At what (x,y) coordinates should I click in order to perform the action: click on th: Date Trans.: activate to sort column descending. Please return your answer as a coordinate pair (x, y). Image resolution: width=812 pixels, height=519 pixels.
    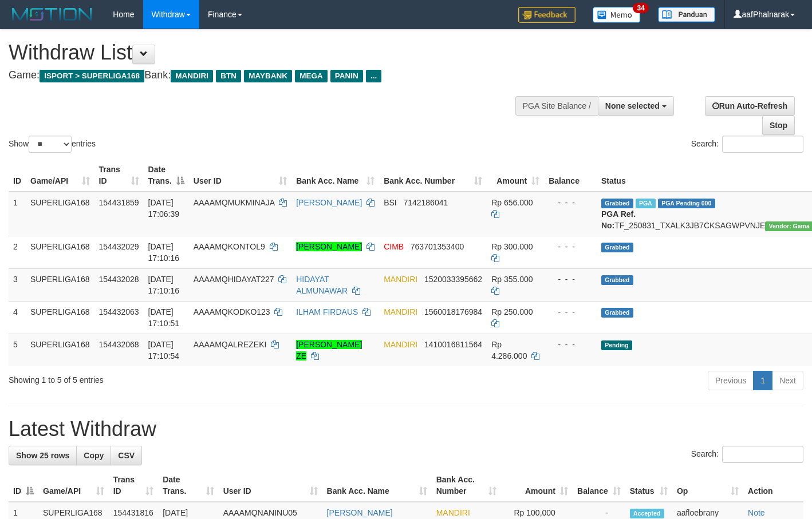
    Looking at the image, I should click on (166, 175).